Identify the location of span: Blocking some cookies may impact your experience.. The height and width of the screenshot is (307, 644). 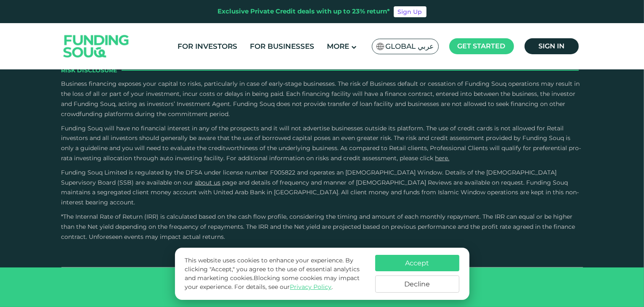
(272, 283).